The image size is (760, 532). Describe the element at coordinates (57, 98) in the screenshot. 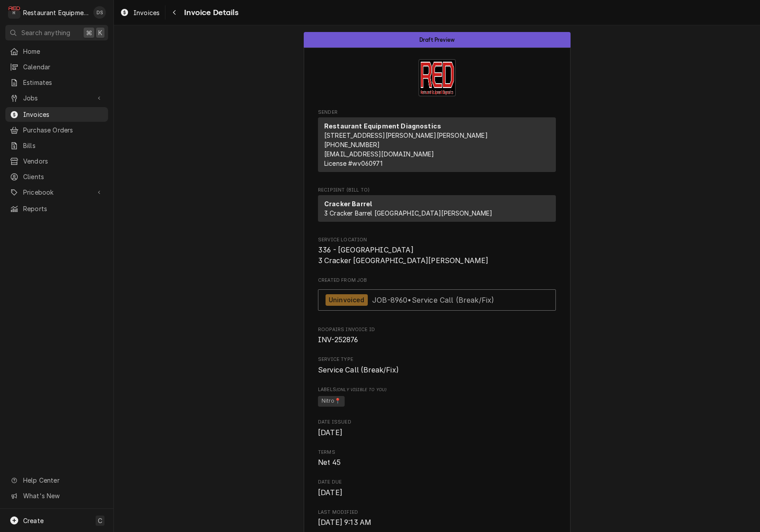

I see `span: Jobs` at that location.